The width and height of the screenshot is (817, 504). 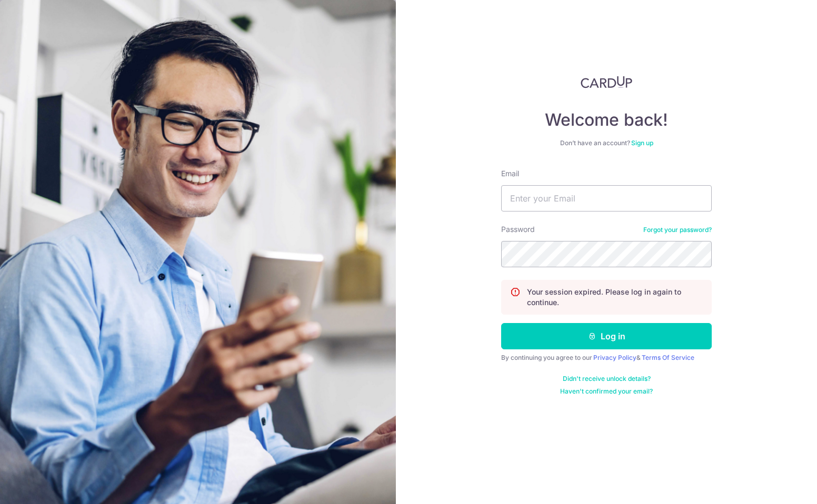 What do you see at coordinates (607, 198) in the screenshot?
I see `input: Enter your Email` at bounding box center [607, 198].